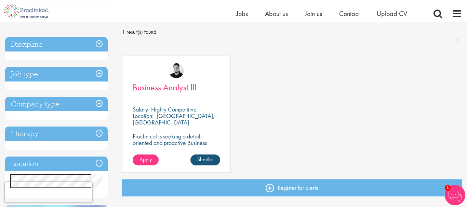  Describe the element at coordinates (56, 44) in the screenshot. I see `h3: Discipline` at that location.